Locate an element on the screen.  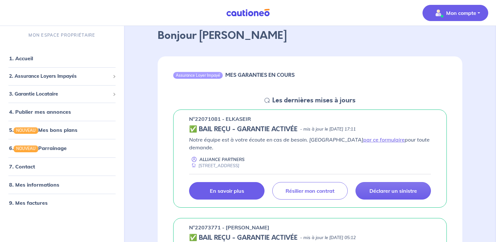
p: En savoir plus is located at coordinates (227, 191).